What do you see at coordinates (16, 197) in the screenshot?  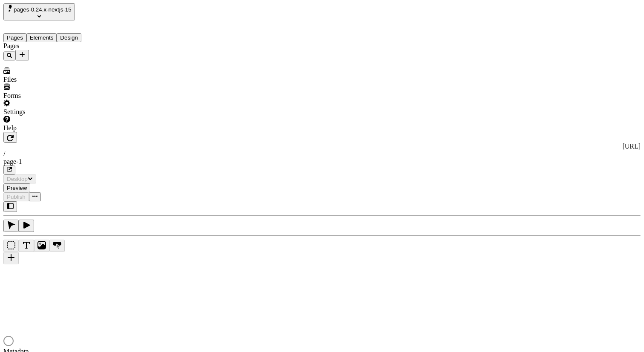 I see `button: Publish` at bounding box center [16, 197].